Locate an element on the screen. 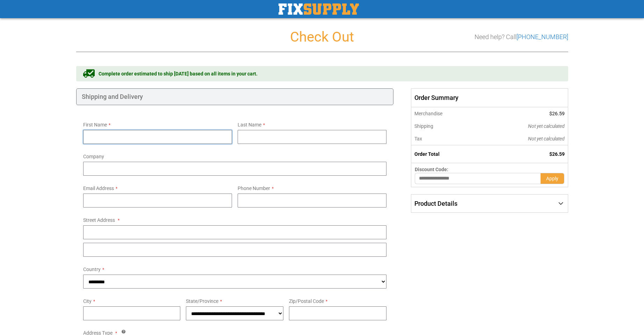 This screenshot has height=335, width=644. th: Tax is located at coordinates (446, 138).